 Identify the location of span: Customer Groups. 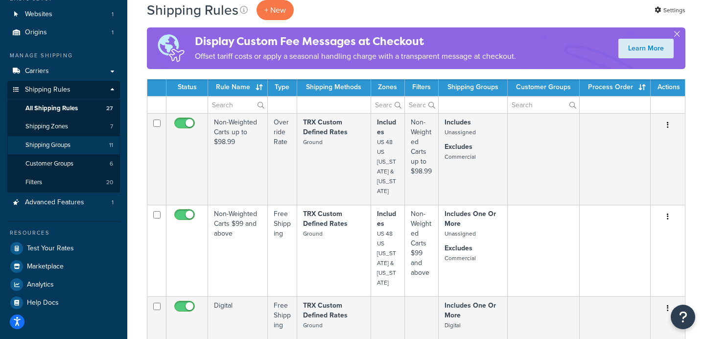
(49, 163).